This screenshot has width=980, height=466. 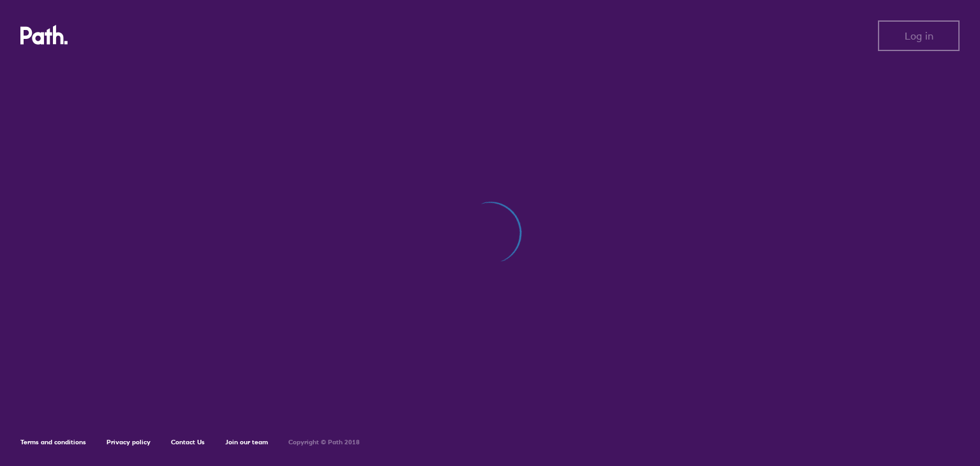 What do you see at coordinates (919, 35) in the screenshot?
I see `button: Log in` at bounding box center [919, 35].